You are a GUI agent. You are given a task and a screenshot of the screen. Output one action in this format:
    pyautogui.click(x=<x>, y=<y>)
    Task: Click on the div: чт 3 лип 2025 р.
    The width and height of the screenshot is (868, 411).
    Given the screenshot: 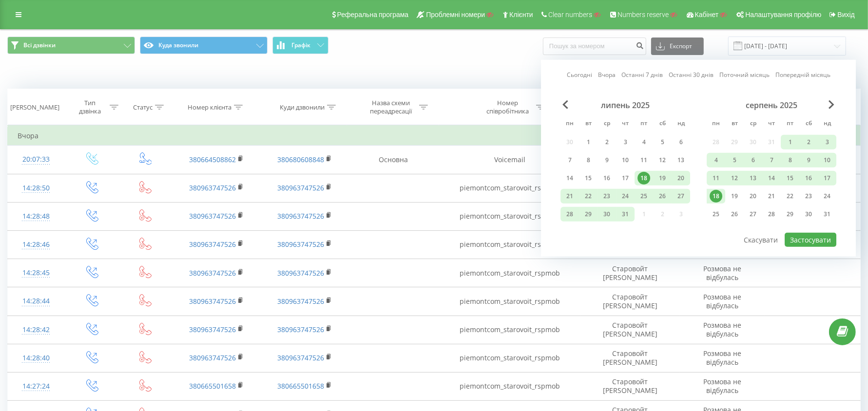 What is the action you would take?
    pyautogui.click(x=625, y=142)
    